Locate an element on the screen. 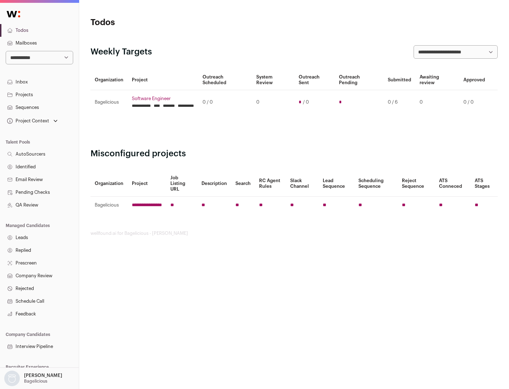  th: Search is located at coordinates (243, 183).